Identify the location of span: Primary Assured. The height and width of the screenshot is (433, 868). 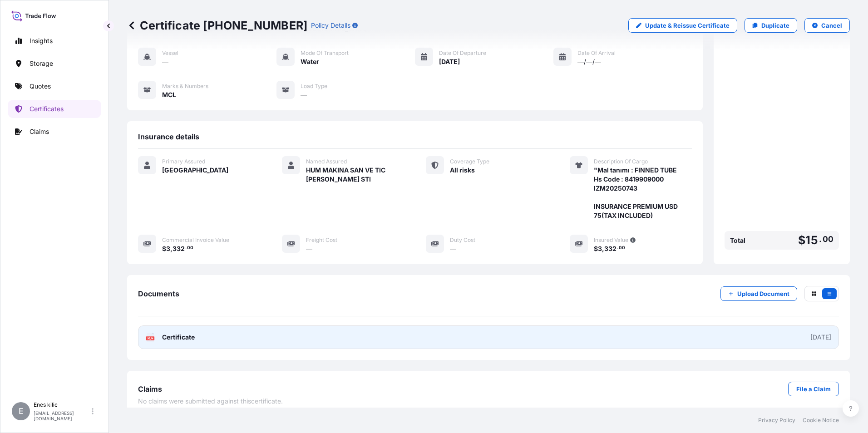
(183, 162).